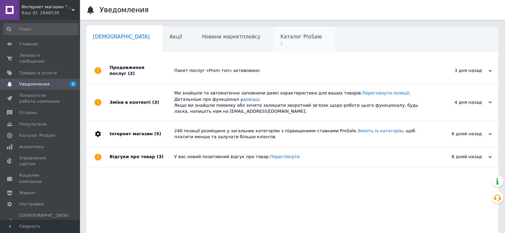 The height and width of the screenshot is (233, 505). I want to click on span: Главная, so click(29, 44).